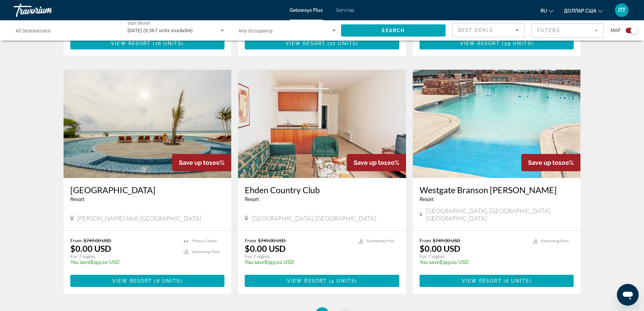  What do you see at coordinates (476, 30) in the screenshot?
I see `span: Best Deals` at bounding box center [476, 30].